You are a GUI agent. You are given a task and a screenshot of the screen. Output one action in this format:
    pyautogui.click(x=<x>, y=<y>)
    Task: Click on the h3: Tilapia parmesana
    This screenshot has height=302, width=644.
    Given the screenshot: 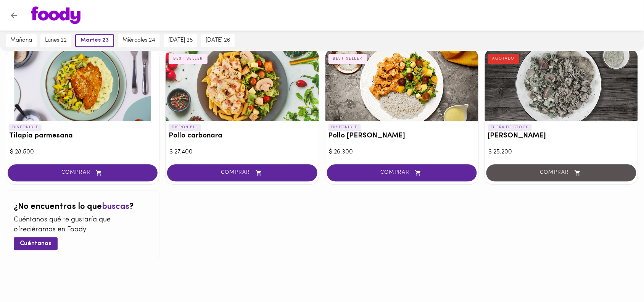 What is the action you would take?
    pyautogui.click(x=82, y=136)
    